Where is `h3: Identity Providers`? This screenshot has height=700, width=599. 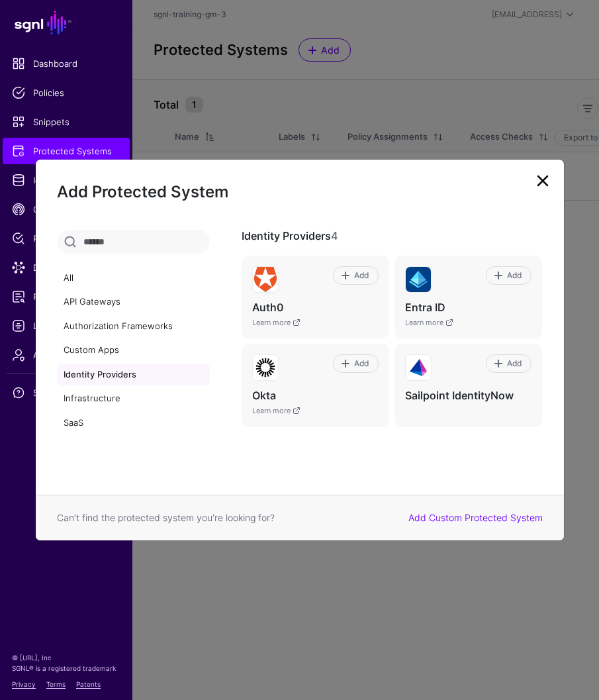 h3: Identity Providers is located at coordinates (392, 236).